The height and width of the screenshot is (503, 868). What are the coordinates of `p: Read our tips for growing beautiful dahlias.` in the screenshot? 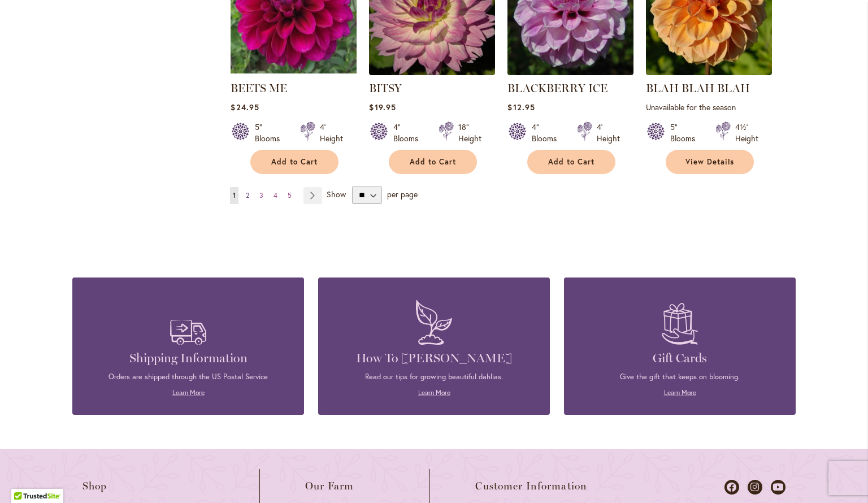 It's located at (434, 377).